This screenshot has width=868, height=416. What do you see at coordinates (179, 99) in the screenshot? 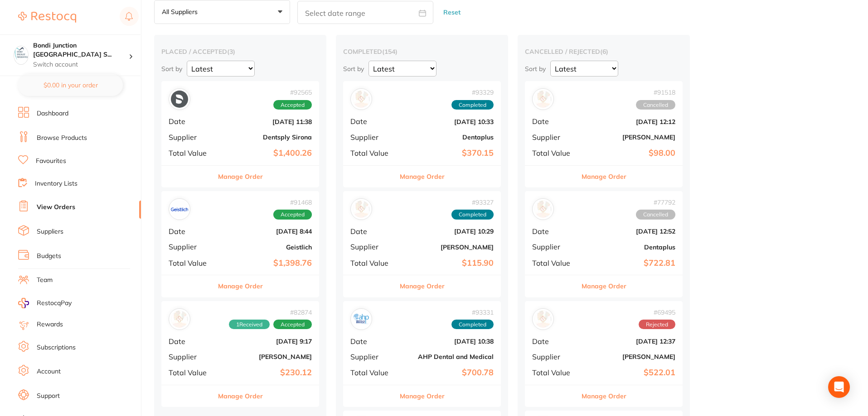
I see `img: Dentsply Sirona` at bounding box center [179, 99].